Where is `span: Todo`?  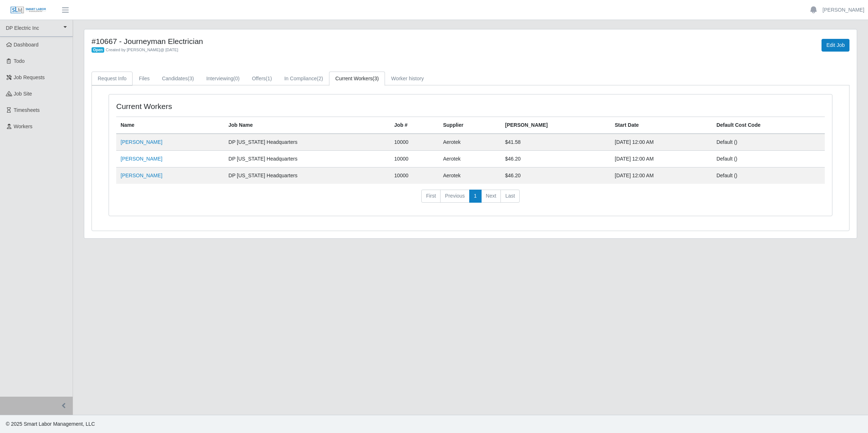
span: Todo is located at coordinates (19, 61).